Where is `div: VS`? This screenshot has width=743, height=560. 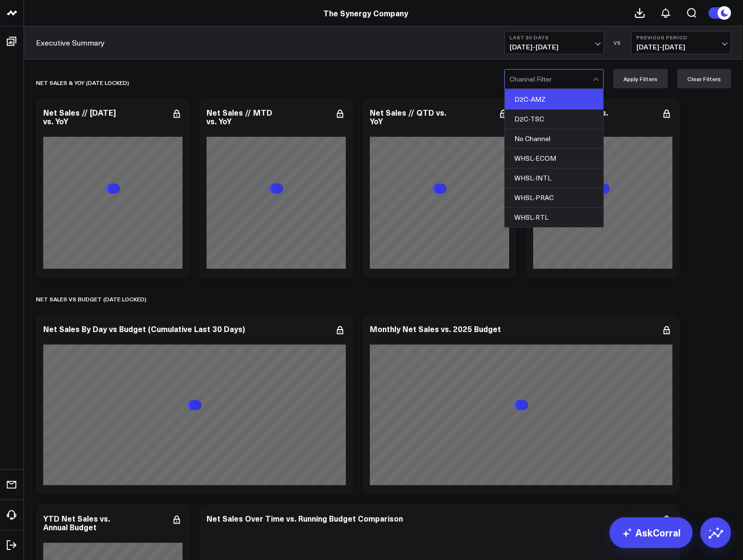
div: VS is located at coordinates (618, 42).